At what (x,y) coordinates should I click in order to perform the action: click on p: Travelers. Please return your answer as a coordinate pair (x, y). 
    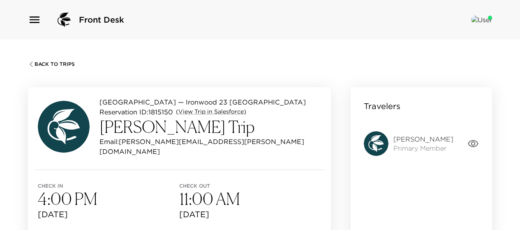
    Looking at the image, I should click on (382, 106).